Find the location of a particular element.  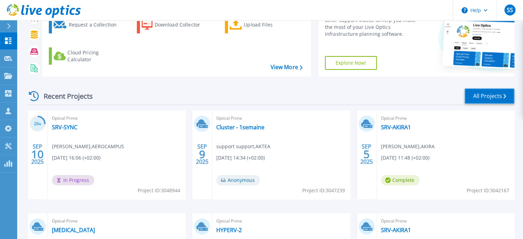

span: In Progress is located at coordinates (73, 180).